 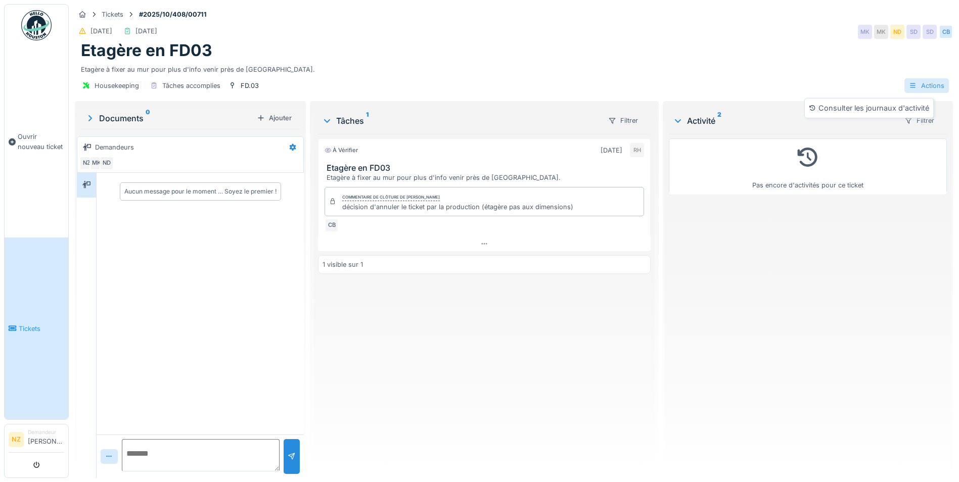 What do you see at coordinates (169, 118) in the screenshot?
I see `div: Documents` at bounding box center [169, 118].